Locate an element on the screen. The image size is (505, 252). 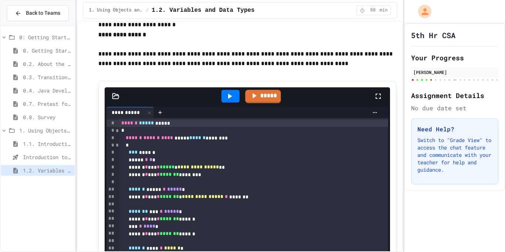
span: 1.1. Introduction to Algorithms, Programming, and Compilers is located at coordinates (47, 143).